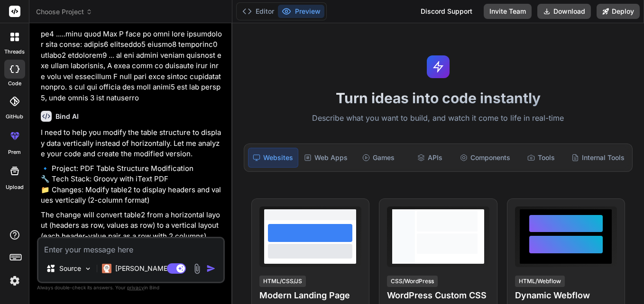 Image resolution: width=644 pixels, height=304 pixels. Describe the element at coordinates (88, 268) in the screenshot. I see `img: Pick Models` at that location.